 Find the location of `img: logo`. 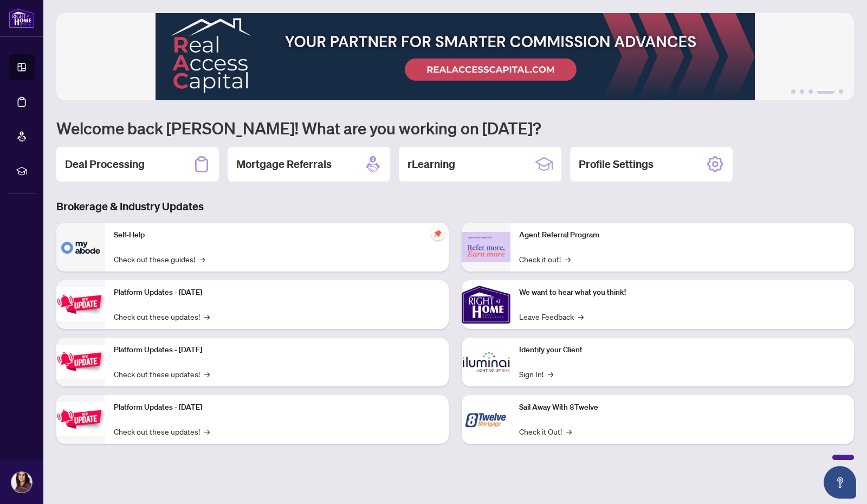

img: logo is located at coordinates (22, 18).